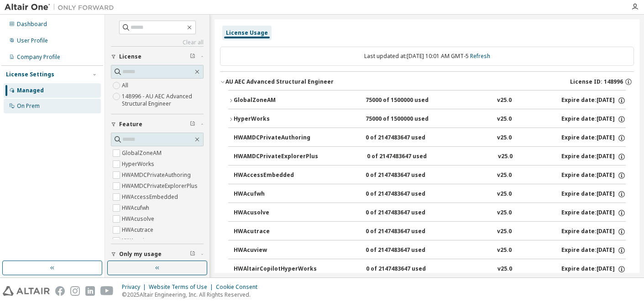 The height and width of the screenshot is (304, 644). I want to click on div: HWAcusolve, so click(275, 213).